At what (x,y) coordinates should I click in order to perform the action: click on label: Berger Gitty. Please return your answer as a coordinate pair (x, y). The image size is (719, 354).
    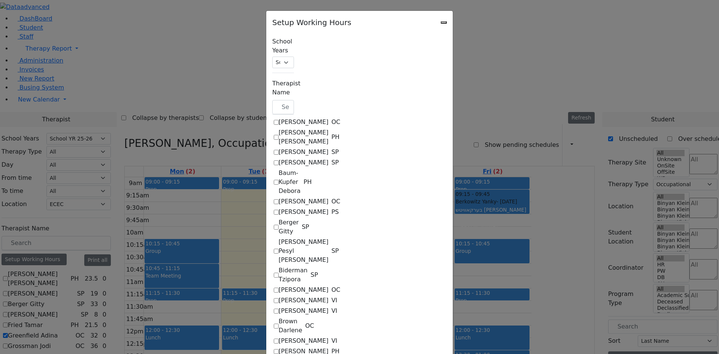
    Looking at the image, I should click on (289, 227).